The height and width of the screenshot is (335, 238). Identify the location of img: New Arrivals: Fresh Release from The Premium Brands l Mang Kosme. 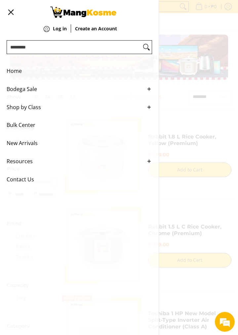
(83, 12).